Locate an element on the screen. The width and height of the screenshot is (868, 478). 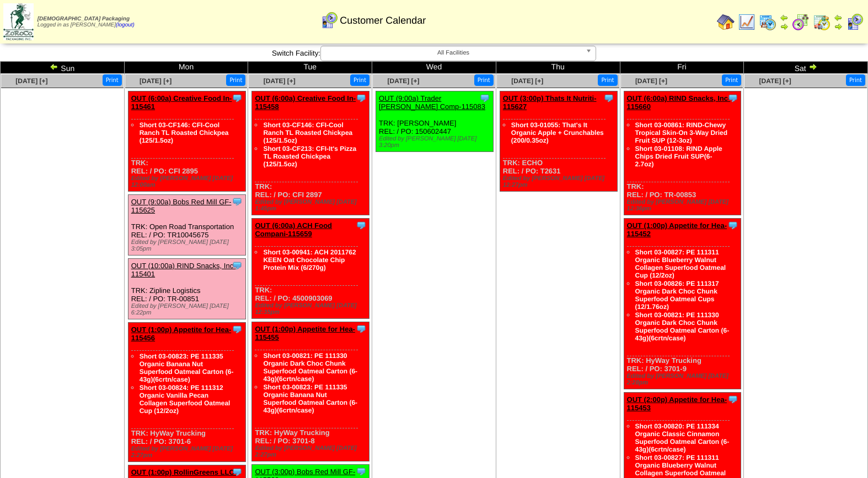
div: TRK: REL: / PO: CFI 2897 is located at coordinates (310, 153).